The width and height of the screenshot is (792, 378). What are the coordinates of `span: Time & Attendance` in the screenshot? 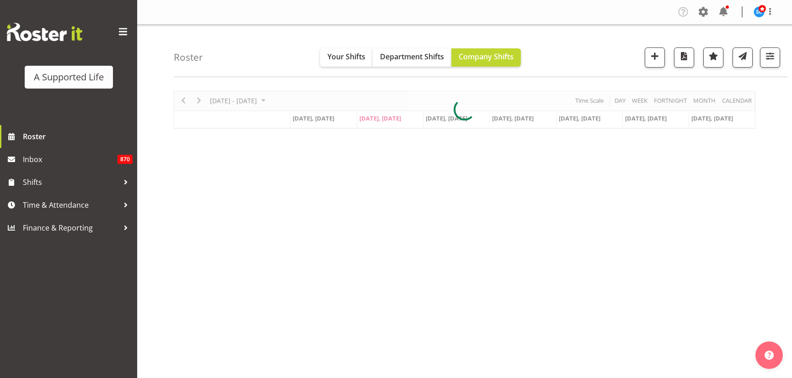 It's located at (71, 205).